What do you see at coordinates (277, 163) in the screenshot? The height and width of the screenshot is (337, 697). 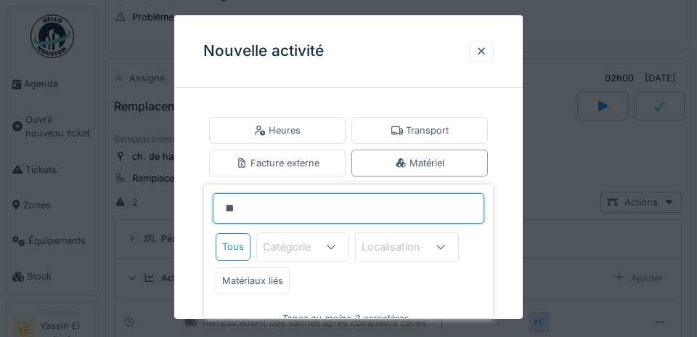 I see `div: Facture externe` at bounding box center [277, 163].